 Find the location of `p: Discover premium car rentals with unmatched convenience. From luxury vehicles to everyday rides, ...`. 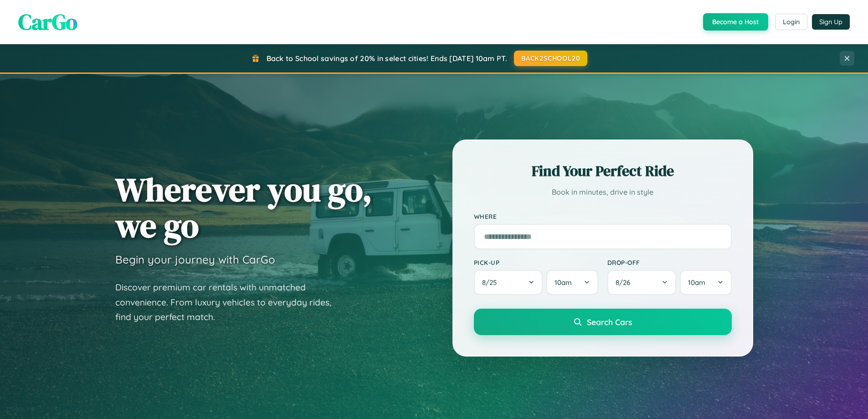

p: Discover premium car rentals with unmatched convenience. From luxury vehicles to everyday rides, ... is located at coordinates (229, 302).